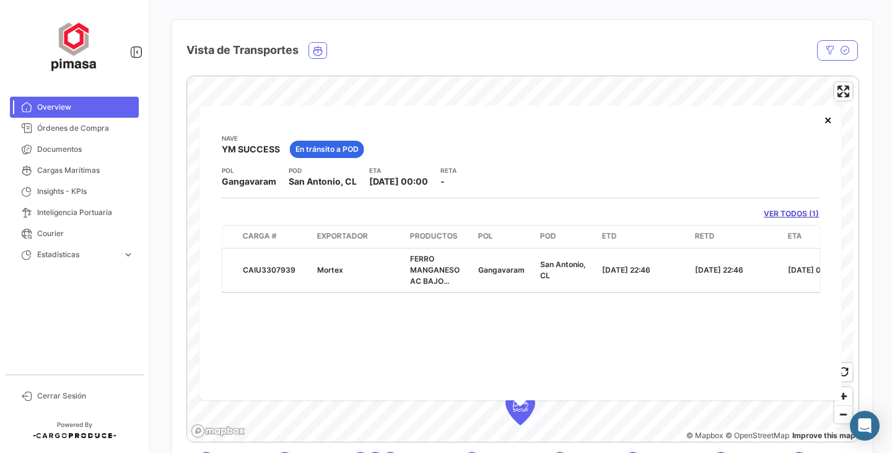 The image size is (892, 453). I want to click on span: Mortex, so click(330, 270).